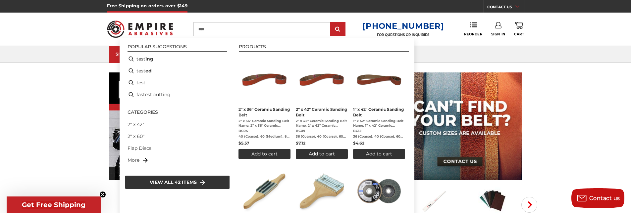 This screenshot has width=631, height=213. Describe the element at coordinates (177, 83) in the screenshot. I see `li: test` at that location.